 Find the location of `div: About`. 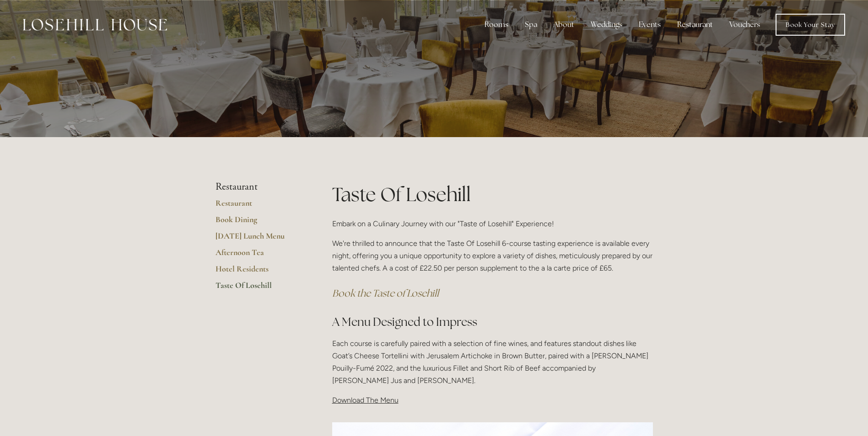

div: About is located at coordinates (564, 25).